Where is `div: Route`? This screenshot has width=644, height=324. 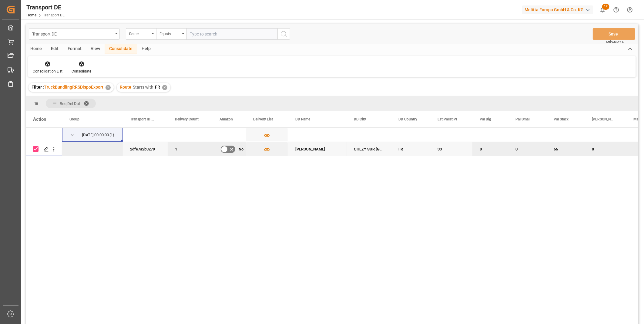
div: Route is located at coordinates (140, 33).